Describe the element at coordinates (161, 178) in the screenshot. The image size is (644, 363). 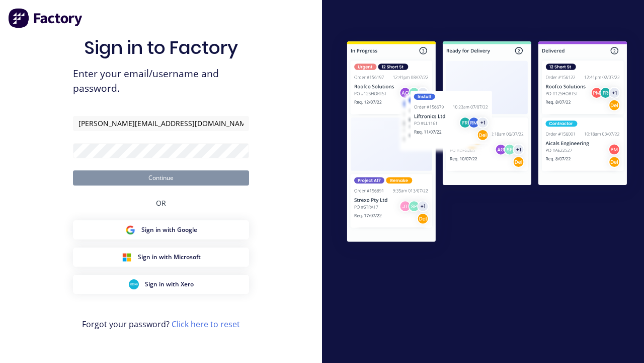
I see `button: Continue` at that location.